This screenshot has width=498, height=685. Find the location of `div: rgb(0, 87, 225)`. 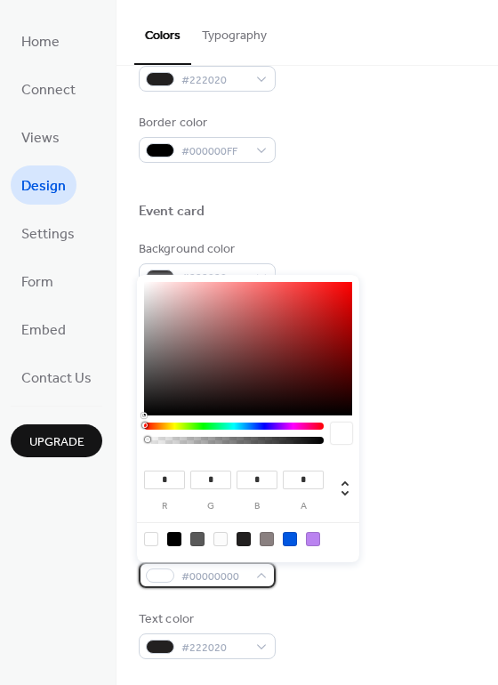

div: rgb(0, 87, 225) is located at coordinates (290, 539).